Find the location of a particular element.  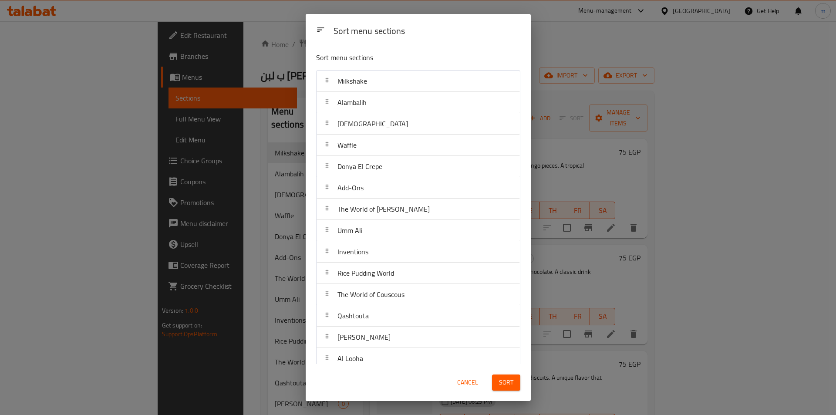

span: Cancel is located at coordinates (468, 383).